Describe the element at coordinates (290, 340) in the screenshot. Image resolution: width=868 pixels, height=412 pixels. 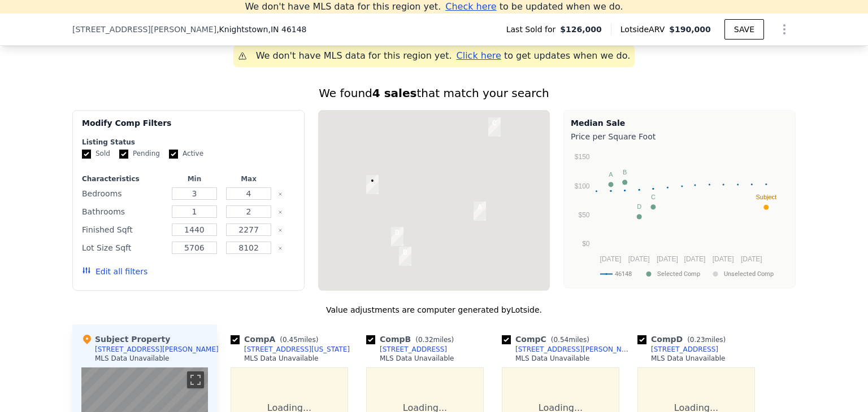
I see `span: 0.45` at that location.